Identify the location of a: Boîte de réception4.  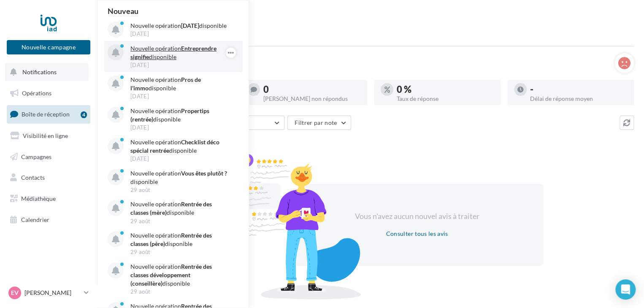
(49, 114).